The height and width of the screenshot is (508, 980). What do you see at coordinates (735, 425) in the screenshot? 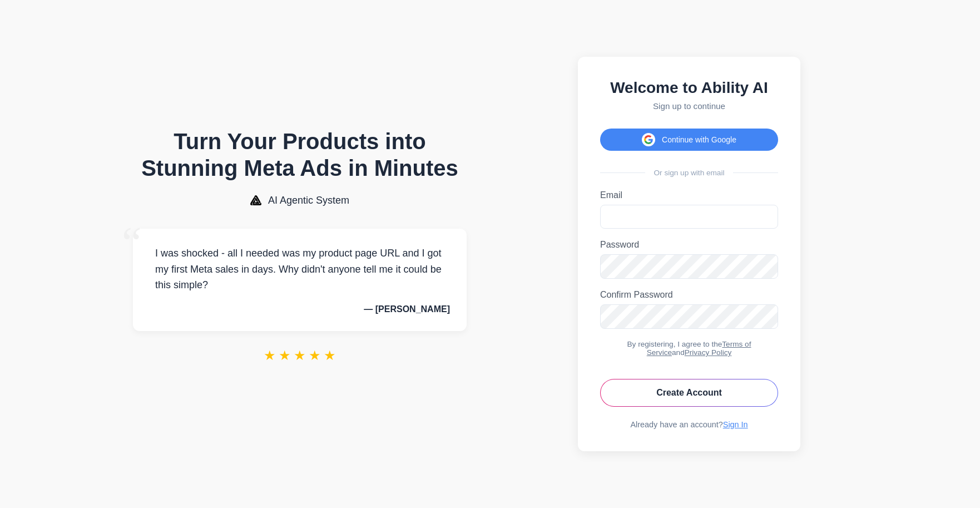
I see `a: Sign In` at bounding box center [735, 425].